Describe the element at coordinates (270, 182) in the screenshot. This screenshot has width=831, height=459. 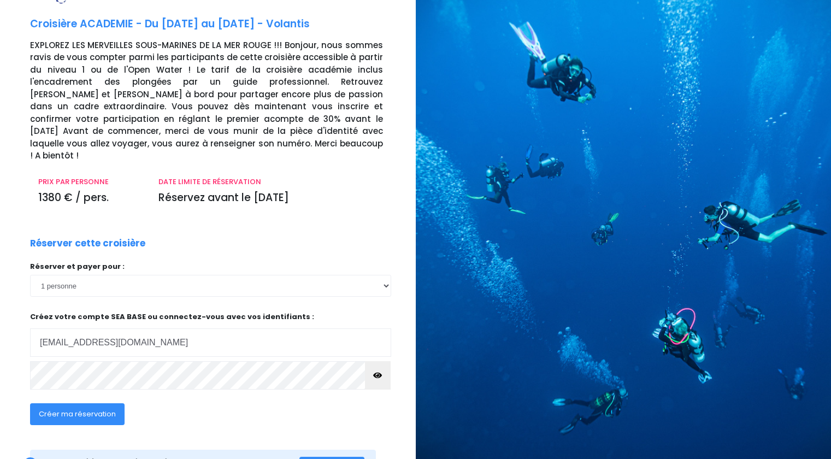
I see `p: DATE LIMITE DE RÉSERVATION` at that location.